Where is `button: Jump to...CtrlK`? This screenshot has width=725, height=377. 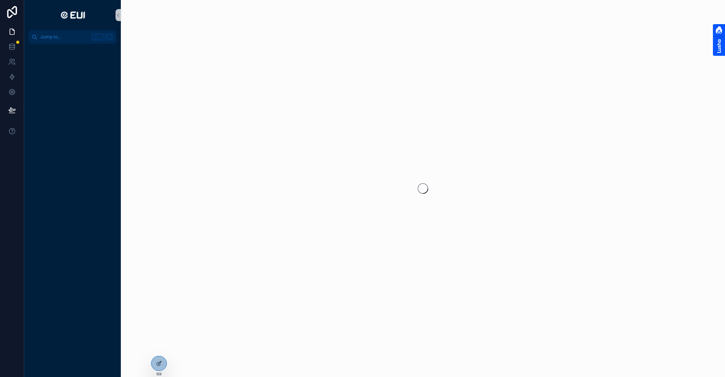
button: Jump to...CtrlK is located at coordinates (72, 37).